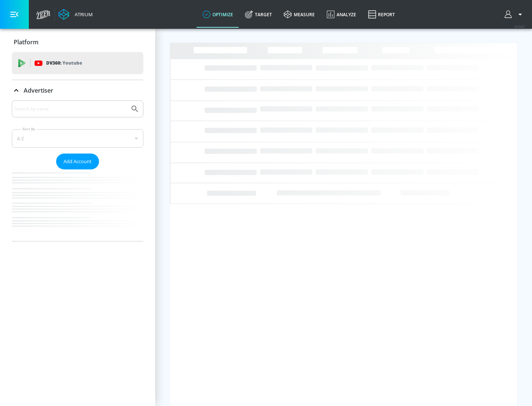  What do you see at coordinates (381, 15) in the screenshot?
I see `a: Report` at bounding box center [381, 15].